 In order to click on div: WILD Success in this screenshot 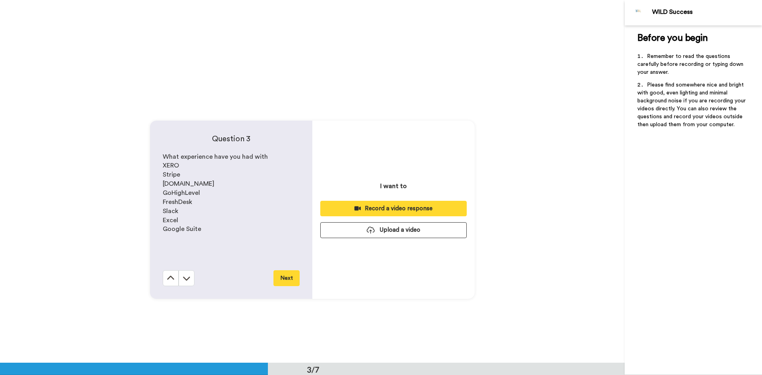, I will do `click(707, 12)`.